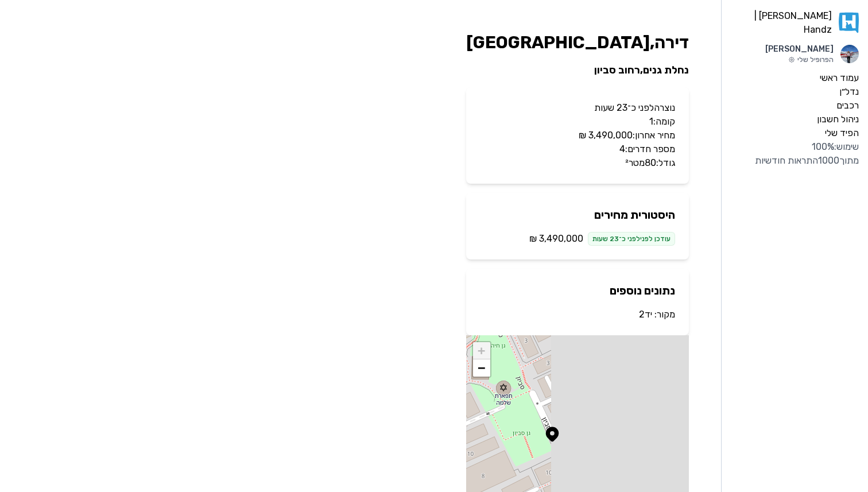 Image resolution: width=868 pixels, height=492 pixels. What do you see at coordinates (556, 238) in the screenshot?
I see `span: ‏3,490,000 ‏₪` at bounding box center [556, 238].